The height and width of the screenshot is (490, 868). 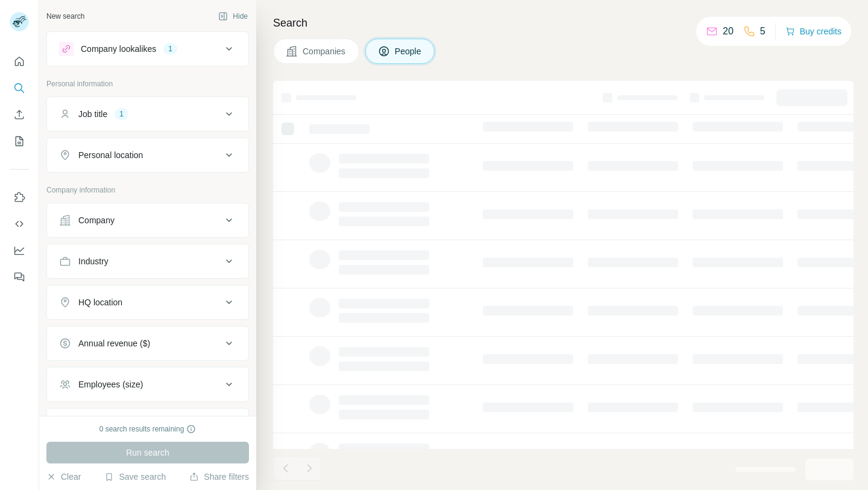 What do you see at coordinates (232, 16) in the screenshot?
I see `button: Hide` at bounding box center [232, 16].